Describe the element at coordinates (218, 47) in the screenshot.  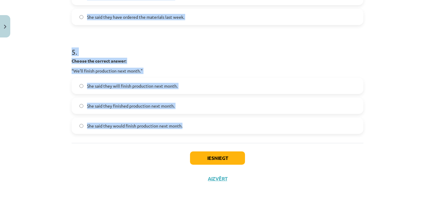
I see `h1: 5 .` at that location.